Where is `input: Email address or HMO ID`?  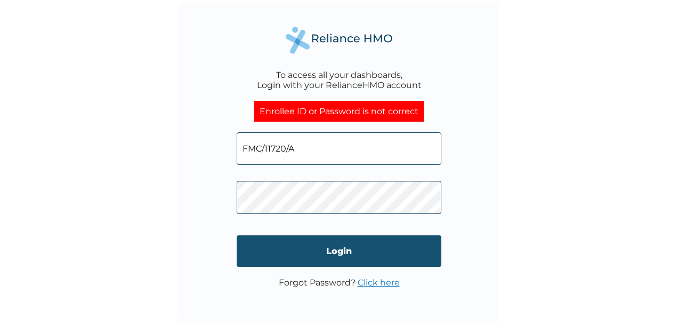
input: Email address or HMO ID is located at coordinates (339, 148).